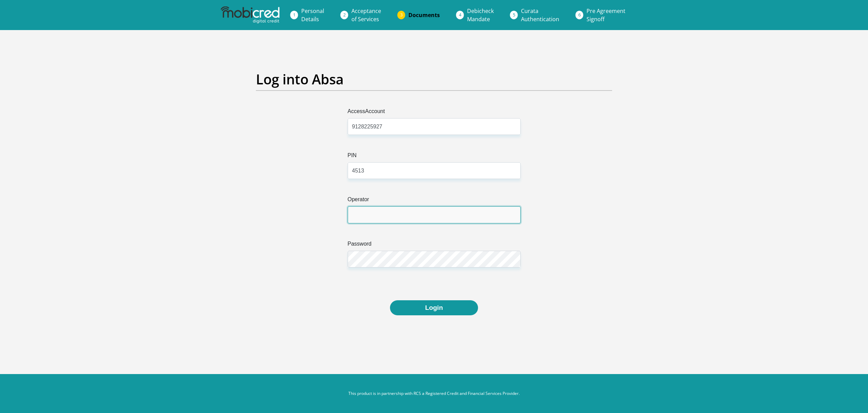  What do you see at coordinates (480, 15) in the screenshot?
I see `a: DebicheckMandate` at bounding box center [480, 15].